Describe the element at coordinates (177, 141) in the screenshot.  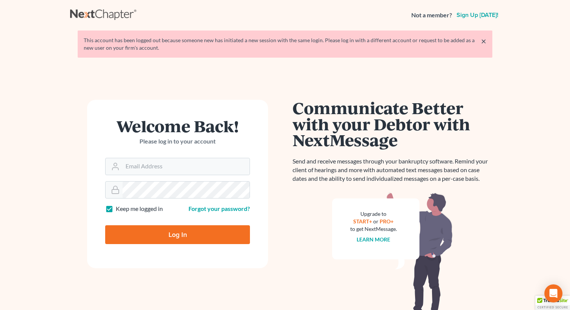
I see `p: Please log in to your account` at that location.